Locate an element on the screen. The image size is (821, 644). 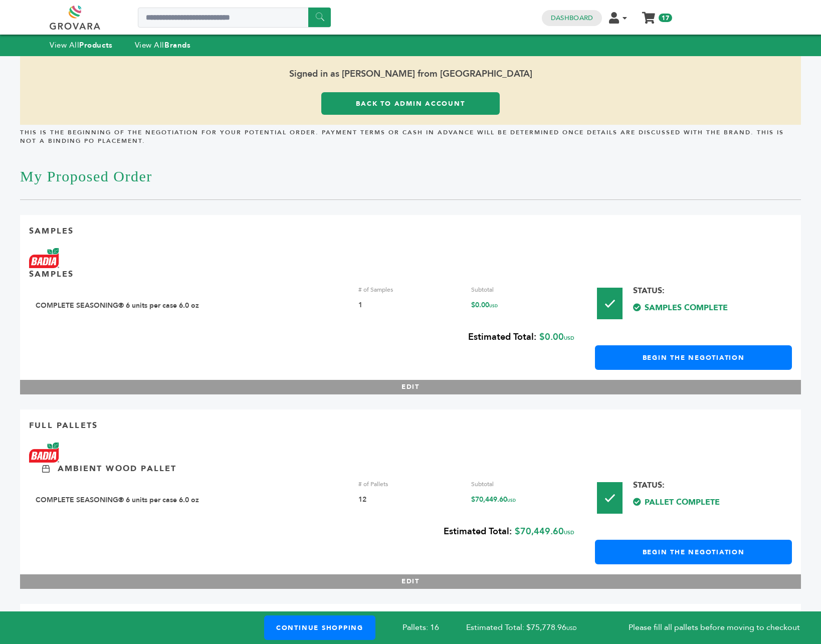
p: Full Pallets is located at coordinates (63, 426).